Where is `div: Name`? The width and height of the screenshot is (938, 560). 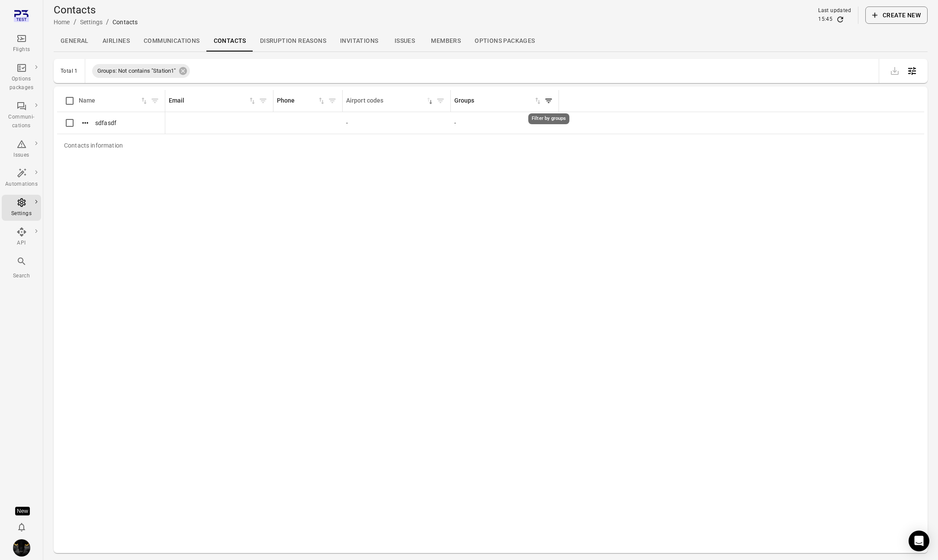
div: Name is located at coordinates (109, 101).